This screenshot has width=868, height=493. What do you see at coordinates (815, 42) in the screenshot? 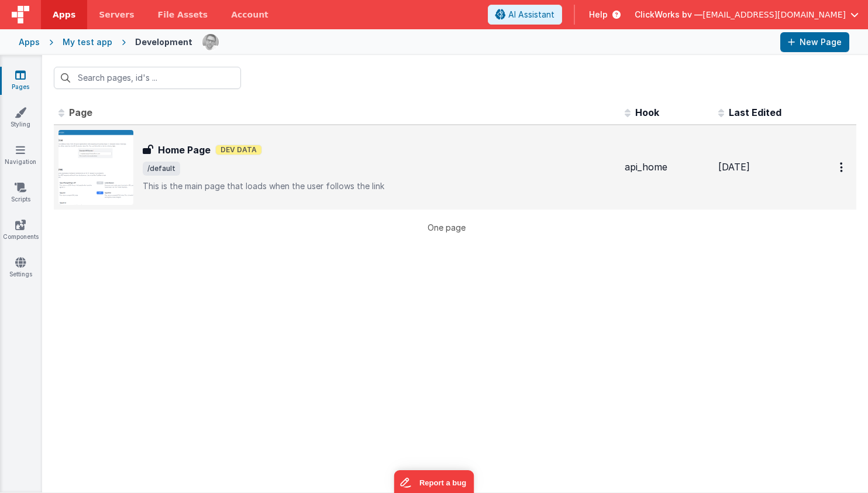
I see `button: New Page` at bounding box center [815, 42].